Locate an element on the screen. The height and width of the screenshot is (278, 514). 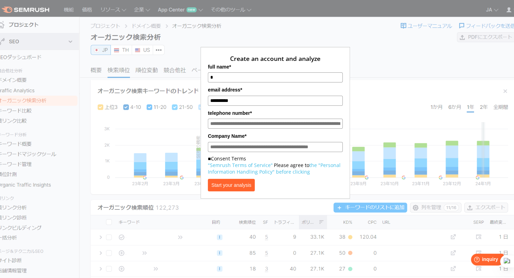
font: Company Name* is located at coordinates (227, 136).